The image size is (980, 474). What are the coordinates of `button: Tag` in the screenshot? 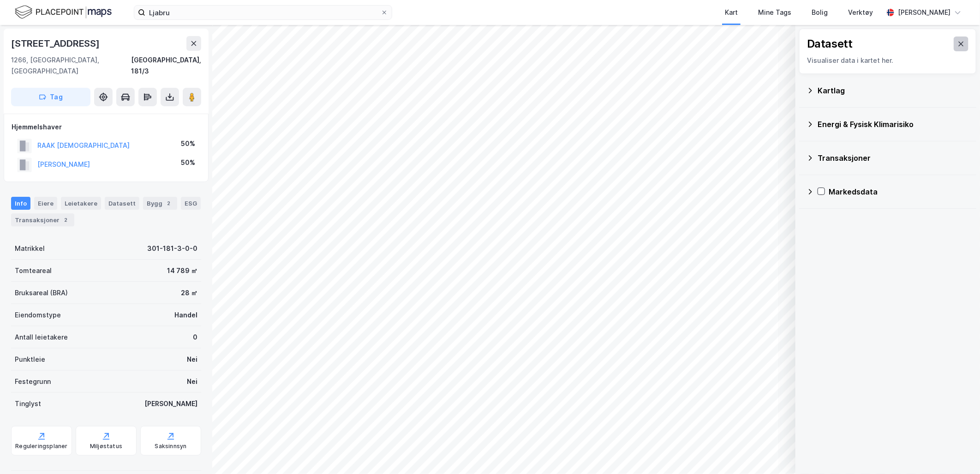 It's located at (51, 97).